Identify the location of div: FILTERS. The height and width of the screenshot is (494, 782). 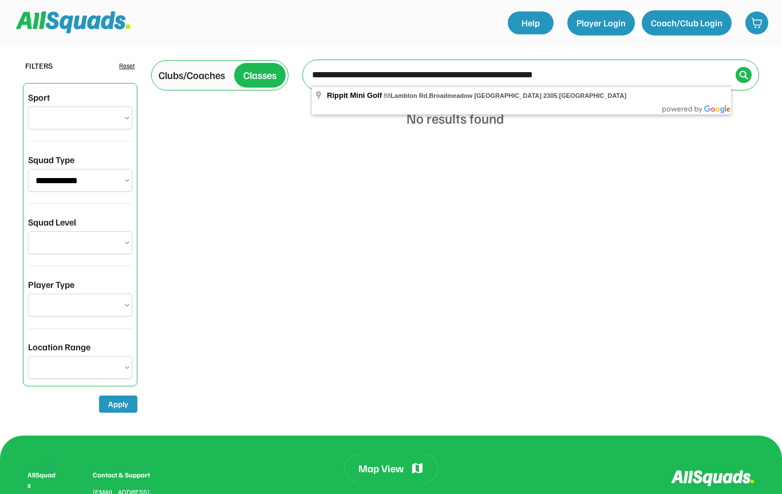
(39, 65).